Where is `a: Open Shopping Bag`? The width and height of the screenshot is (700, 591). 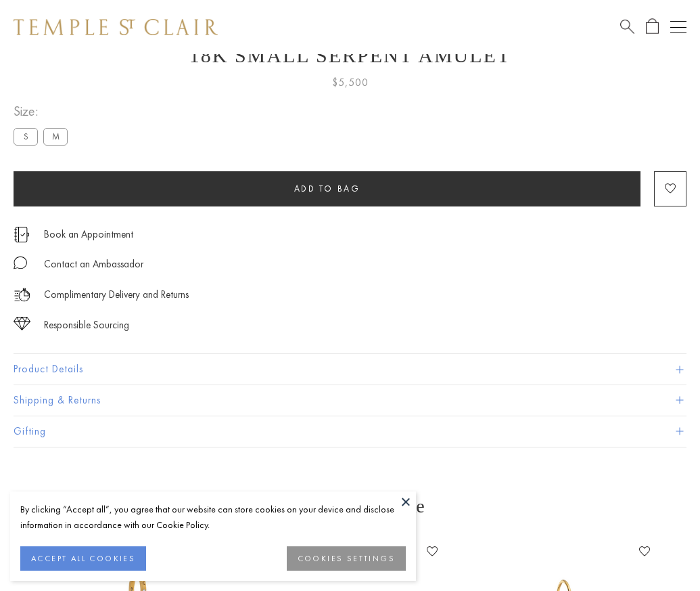
a: Open Shopping Bag is located at coordinates (652, 26).